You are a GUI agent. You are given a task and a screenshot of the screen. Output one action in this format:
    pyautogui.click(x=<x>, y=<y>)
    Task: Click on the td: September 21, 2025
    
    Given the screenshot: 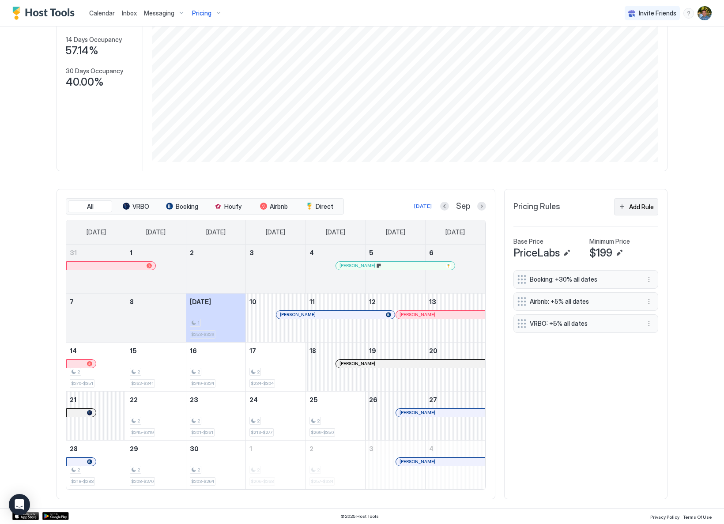 What is the action you would take?
    pyautogui.click(x=96, y=415)
    